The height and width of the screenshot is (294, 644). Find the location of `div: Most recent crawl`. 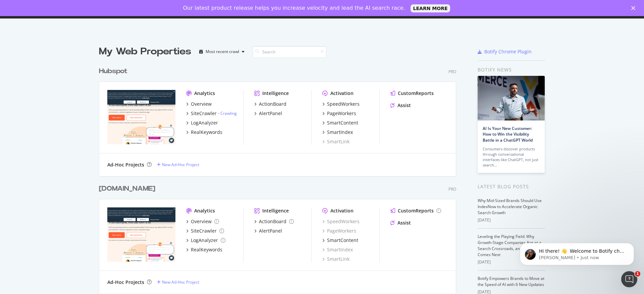

div: Most recent crawl is located at coordinates (222, 51).